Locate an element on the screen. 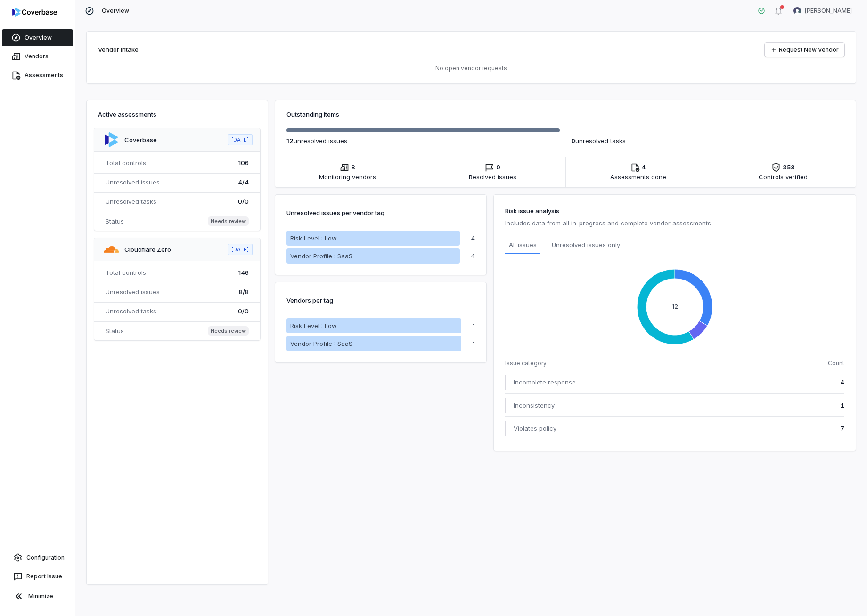 This screenshot has height=616, width=867. button: Minimize is located at coordinates (37, 597).